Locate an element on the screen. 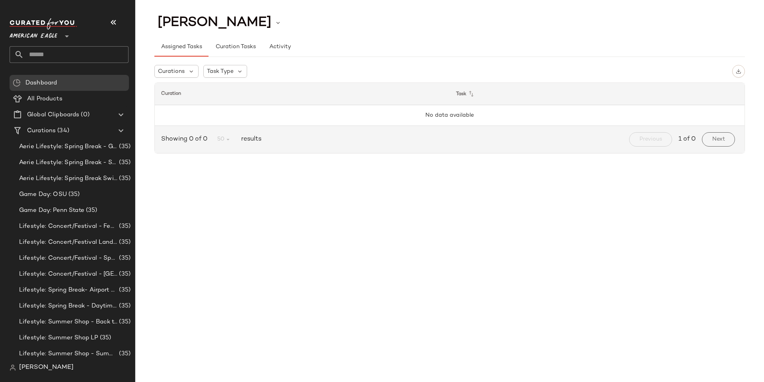 The width and height of the screenshot is (764, 382). th: Task is located at coordinates (597, 94).